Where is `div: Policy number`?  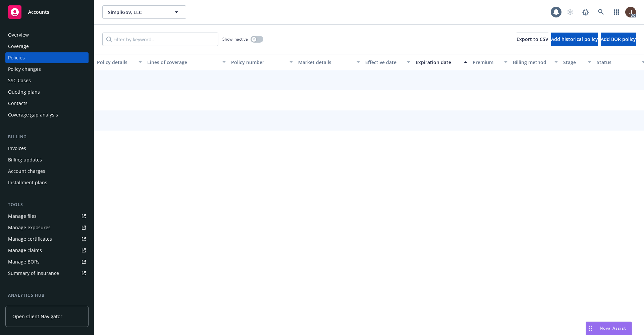 div: Policy number is located at coordinates (258, 62).